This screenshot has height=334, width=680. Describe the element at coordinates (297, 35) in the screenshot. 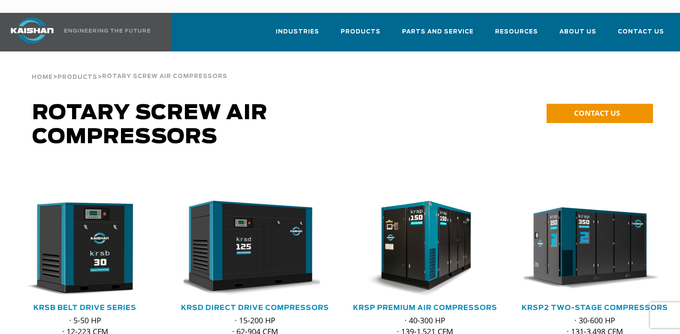

I see `a: Industries` at that location.